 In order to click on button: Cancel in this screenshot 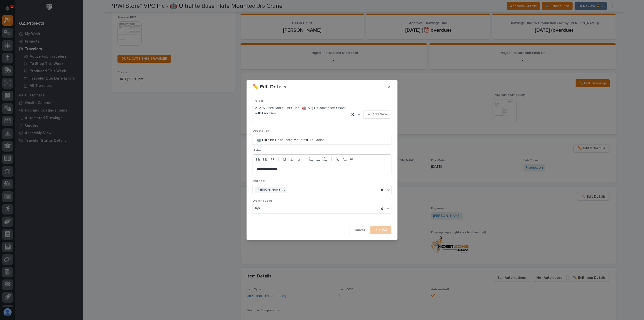, I will do `click(359, 230)`.